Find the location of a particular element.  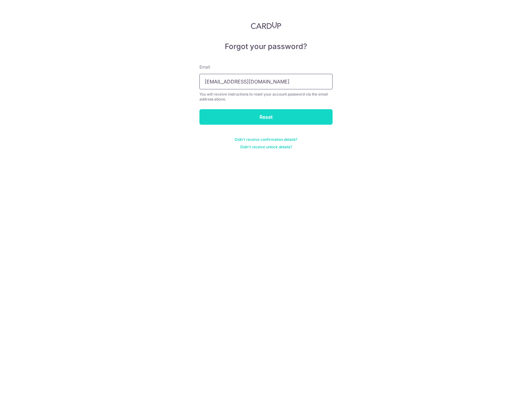

img: CardUp Logo is located at coordinates (266, 25).